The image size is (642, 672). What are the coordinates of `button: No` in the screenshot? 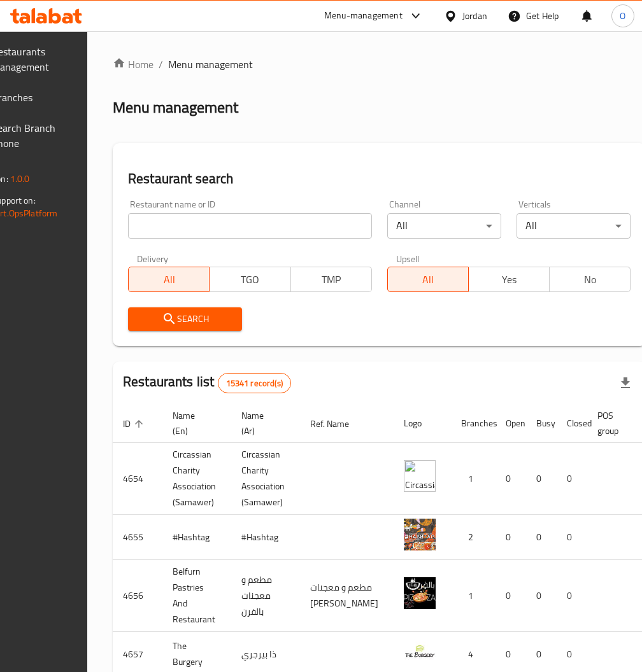 It's located at (590, 279).